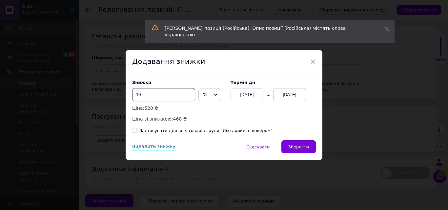 This screenshot has height=210, width=448. Describe the element at coordinates (142, 82) in the screenshot. I see `span: Знижка` at that location.